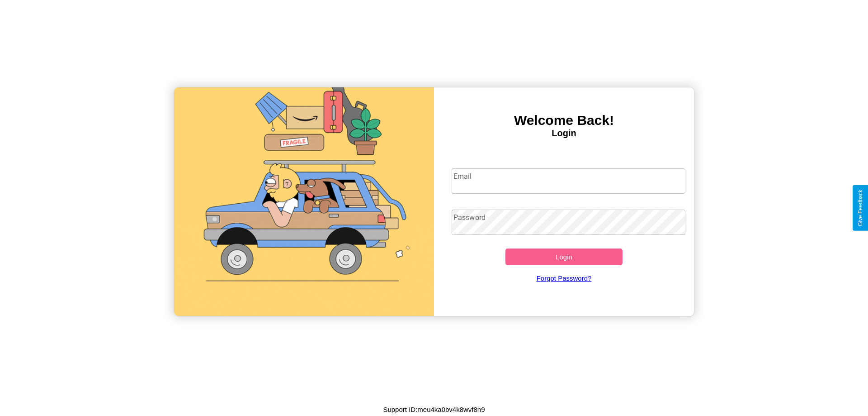  What do you see at coordinates (304, 202) in the screenshot?
I see `img: gif` at bounding box center [304, 202].